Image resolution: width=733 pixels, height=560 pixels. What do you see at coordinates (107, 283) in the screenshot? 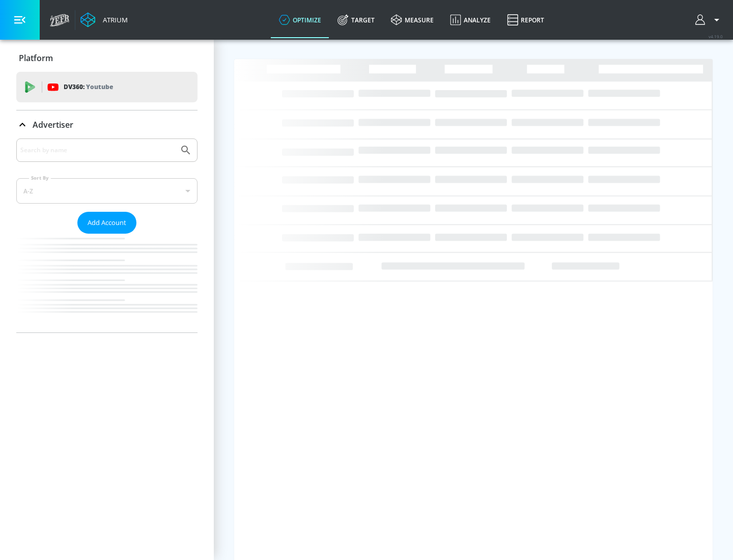
I see `nav: list of Advertiser` at bounding box center [107, 283].